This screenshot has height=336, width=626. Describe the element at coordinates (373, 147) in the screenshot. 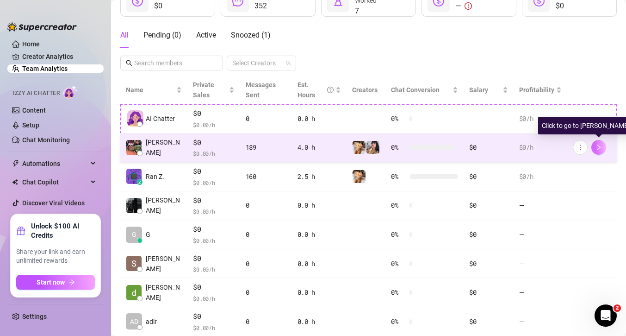

I see `img: Babydanix` at that location.